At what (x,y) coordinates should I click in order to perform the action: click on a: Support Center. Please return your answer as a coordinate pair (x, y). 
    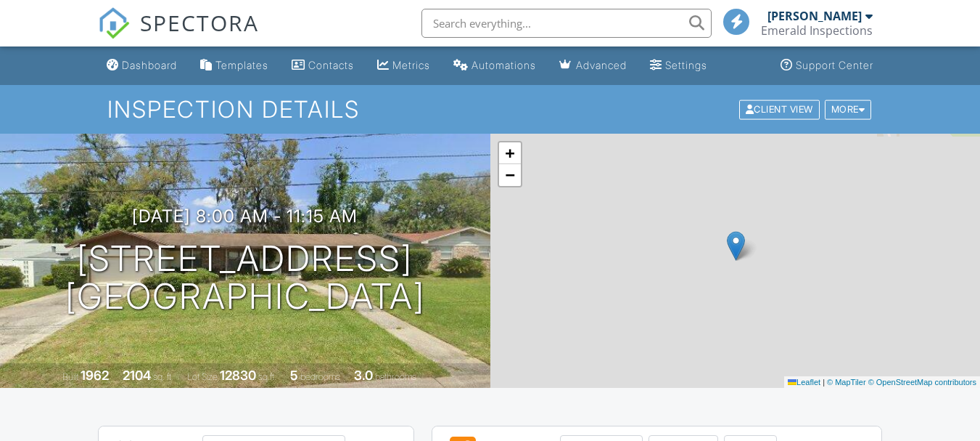
    Looking at the image, I should click on (827, 66).